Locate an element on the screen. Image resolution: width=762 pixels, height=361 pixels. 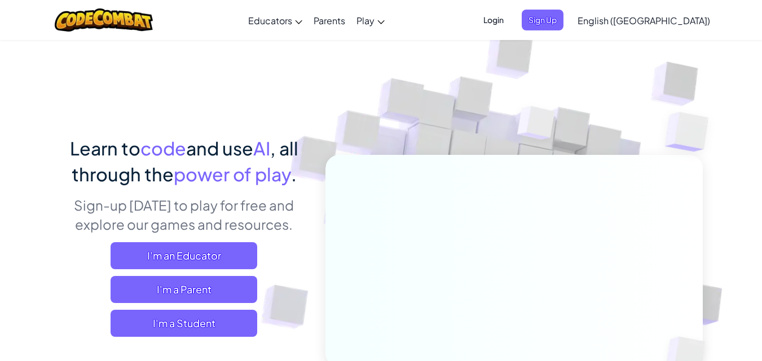
img: CodeCombat logo is located at coordinates (104, 20).